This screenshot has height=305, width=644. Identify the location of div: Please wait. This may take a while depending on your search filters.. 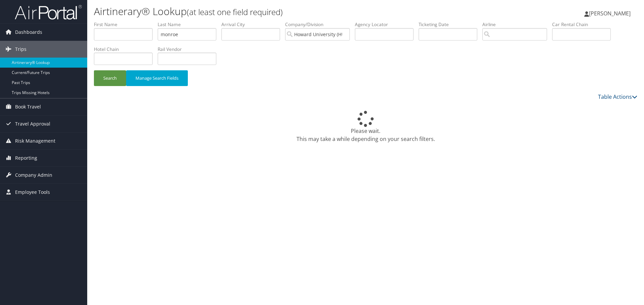
(366, 127).